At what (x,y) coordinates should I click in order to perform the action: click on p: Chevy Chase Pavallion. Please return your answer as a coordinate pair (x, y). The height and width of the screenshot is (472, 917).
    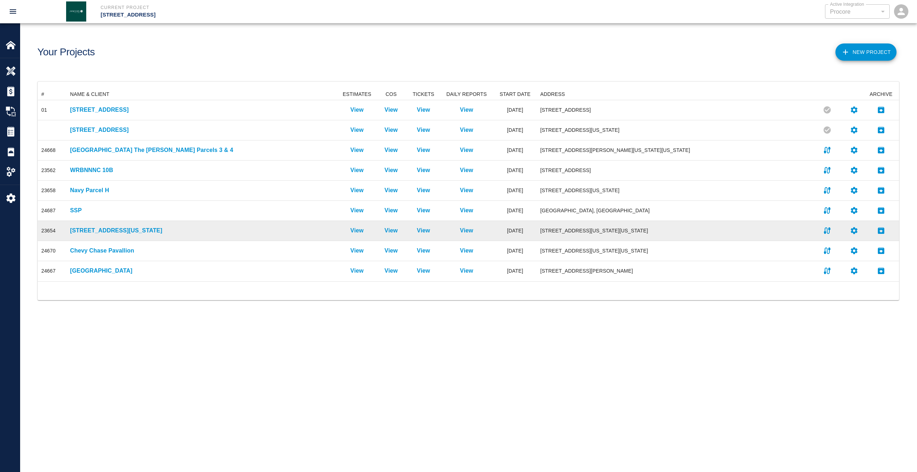
    Looking at the image, I should click on (203, 251).